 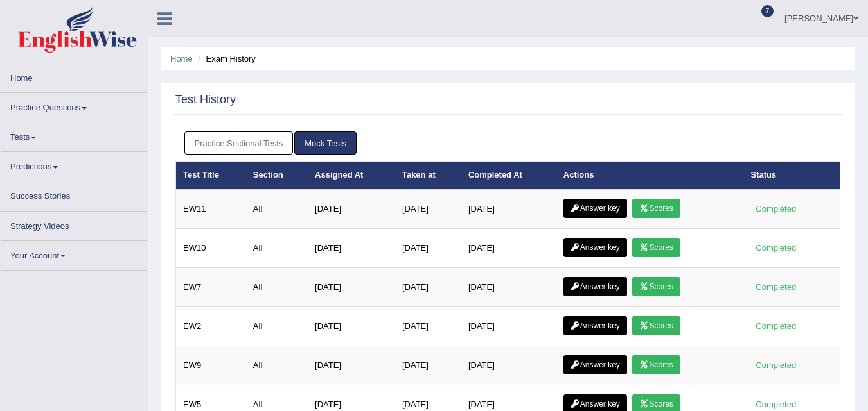 I want to click on a: Tests, so click(x=74, y=134).